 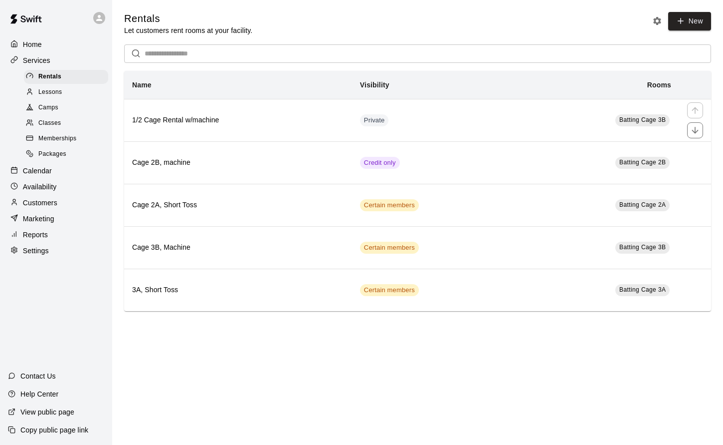 I want to click on p: Let customers rent rooms at your facility., so click(x=188, y=30).